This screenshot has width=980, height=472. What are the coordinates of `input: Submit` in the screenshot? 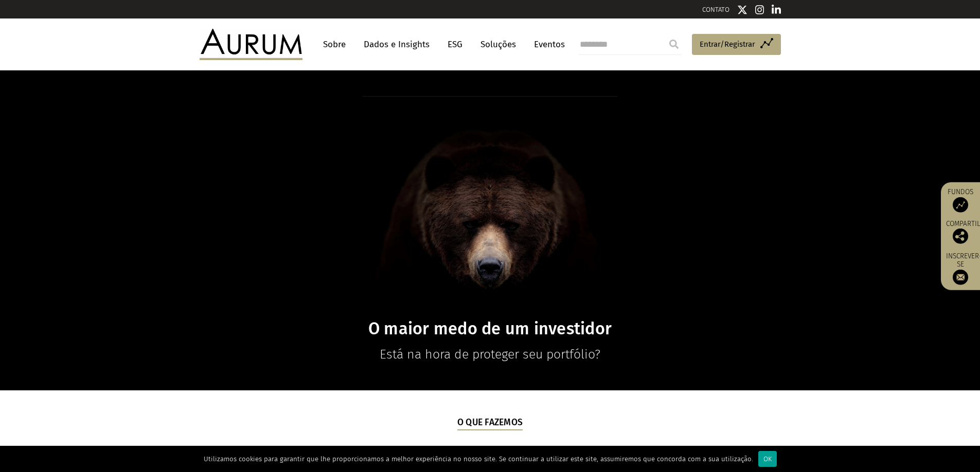 It's located at (674, 45).